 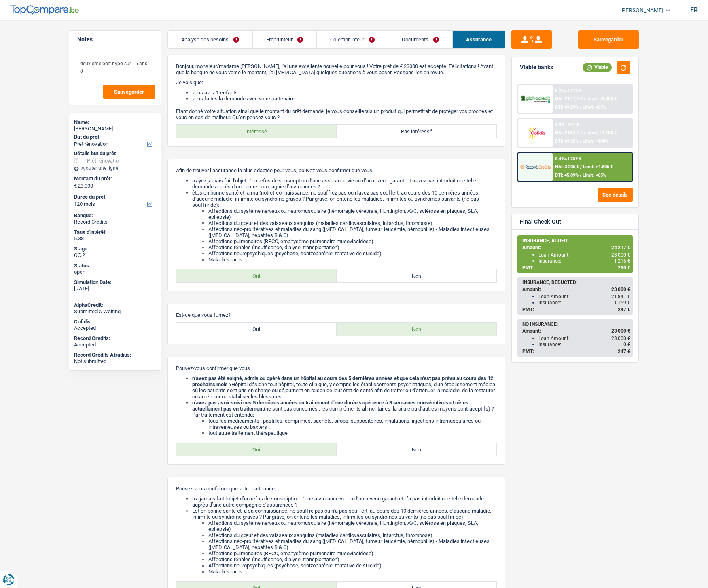 I want to click on div: Viable, so click(x=598, y=68).